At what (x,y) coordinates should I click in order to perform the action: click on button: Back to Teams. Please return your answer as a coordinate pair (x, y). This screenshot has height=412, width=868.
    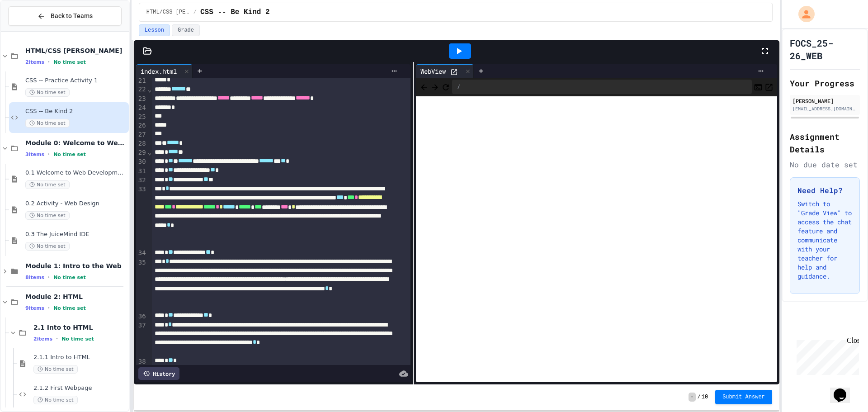
    Looking at the image, I should click on (65, 16).